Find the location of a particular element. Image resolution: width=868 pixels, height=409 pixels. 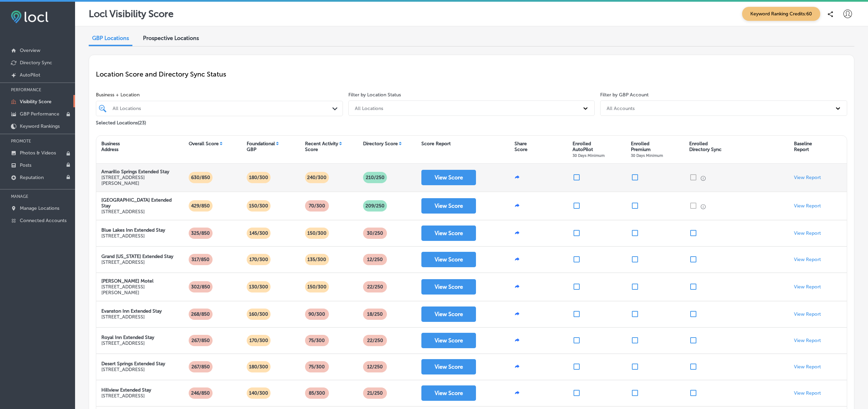

p: 140/300 is located at coordinates (259, 393).